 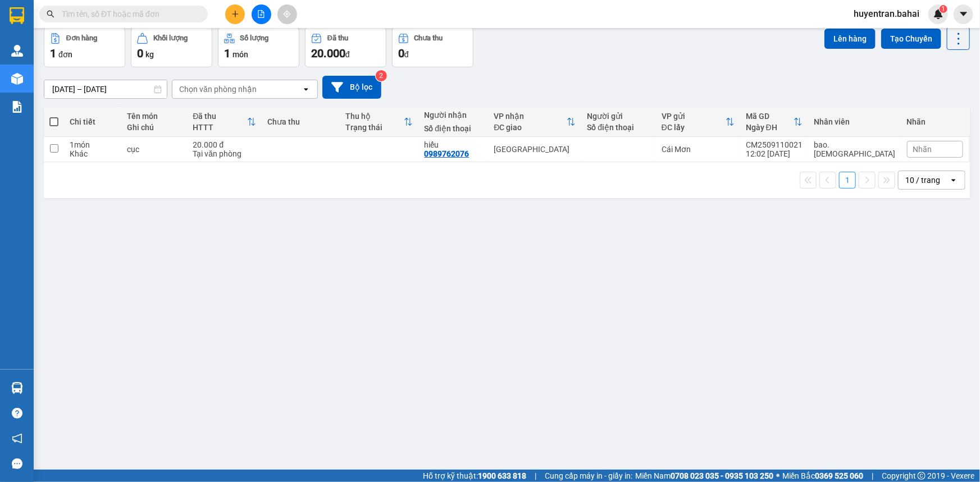 I want to click on div: HTTT, so click(x=220, y=127).